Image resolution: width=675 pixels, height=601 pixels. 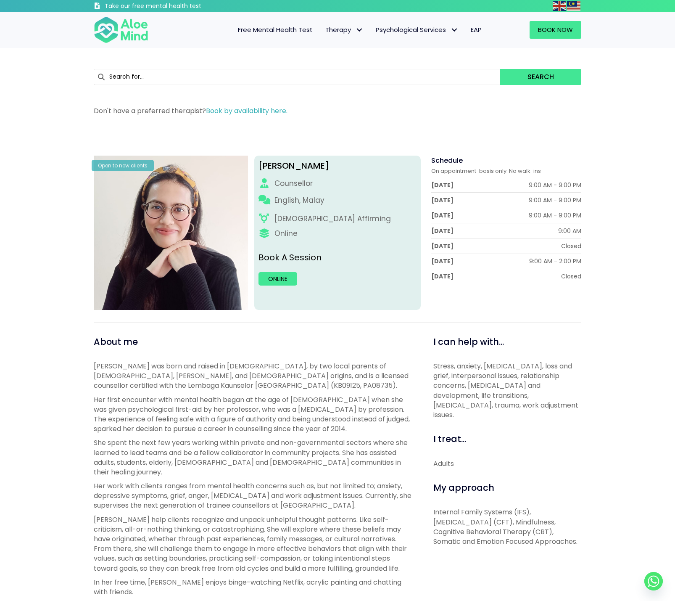 I want to click on a: English, so click(x=560, y=5).